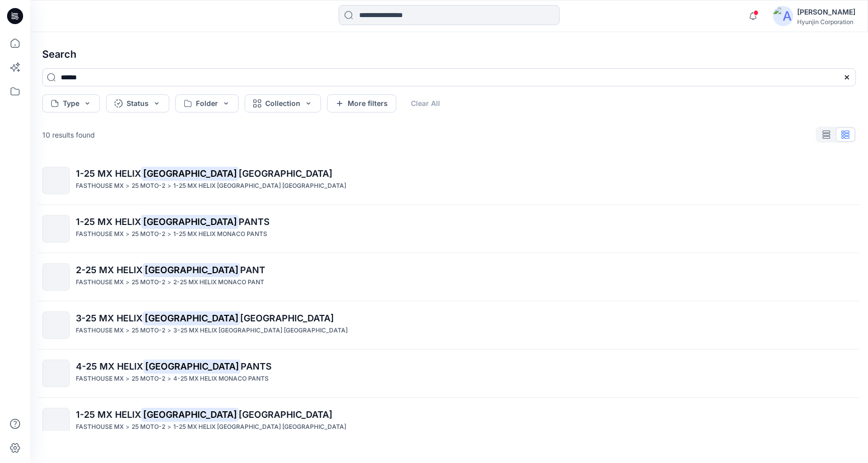 The width and height of the screenshot is (868, 463). Describe the element at coordinates (449, 54) in the screenshot. I see `h4: Search` at that location.